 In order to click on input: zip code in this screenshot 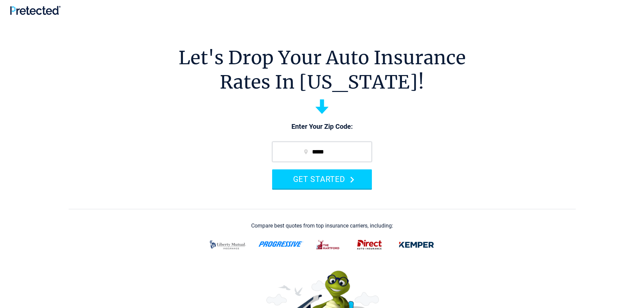, I will do `click(322, 152)`.